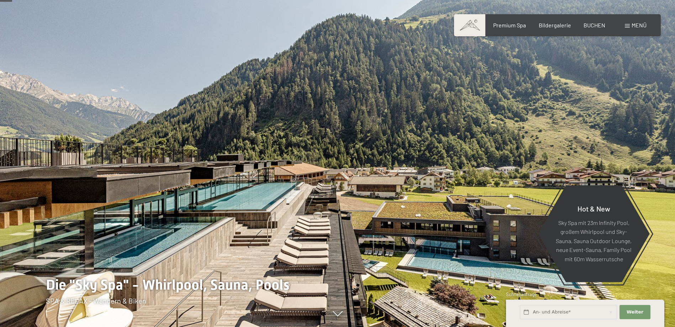 This screenshot has width=675, height=327. Describe the element at coordinates (594, 25) in the screenshot. I see `span: BUCHEN` at that location.